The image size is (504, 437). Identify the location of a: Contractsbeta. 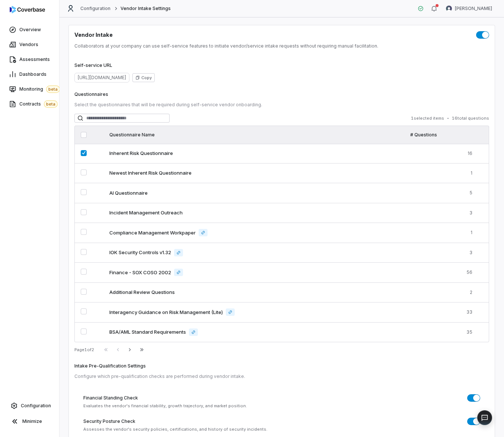
(29, 104).